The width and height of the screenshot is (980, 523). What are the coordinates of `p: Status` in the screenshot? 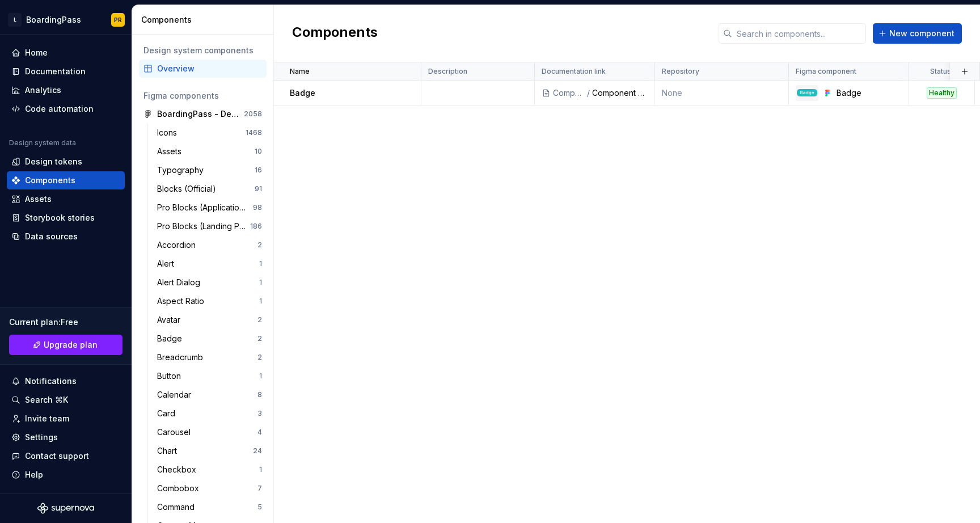 It's located at (941, 72).